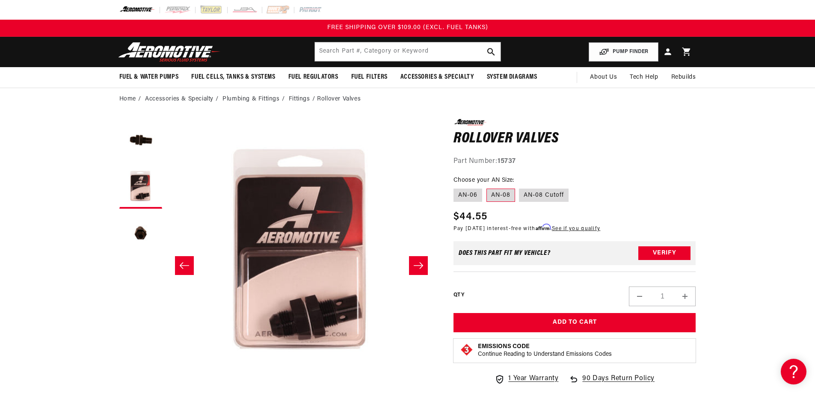 Image resolution: width=815 pixels, height=393 pixels. I want to click on a: 90 Days Return Policy, so click(611, 383).